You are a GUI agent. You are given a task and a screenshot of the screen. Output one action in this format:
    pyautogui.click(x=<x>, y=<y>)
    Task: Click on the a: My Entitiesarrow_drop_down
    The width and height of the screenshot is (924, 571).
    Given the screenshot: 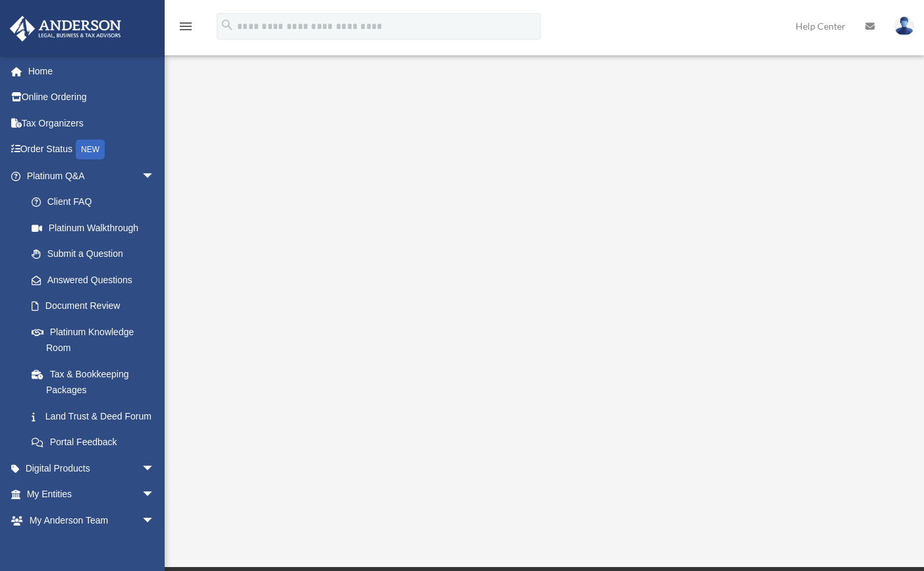 What is the action you would take?
    pyautogui.click(x=92, y=494)
    